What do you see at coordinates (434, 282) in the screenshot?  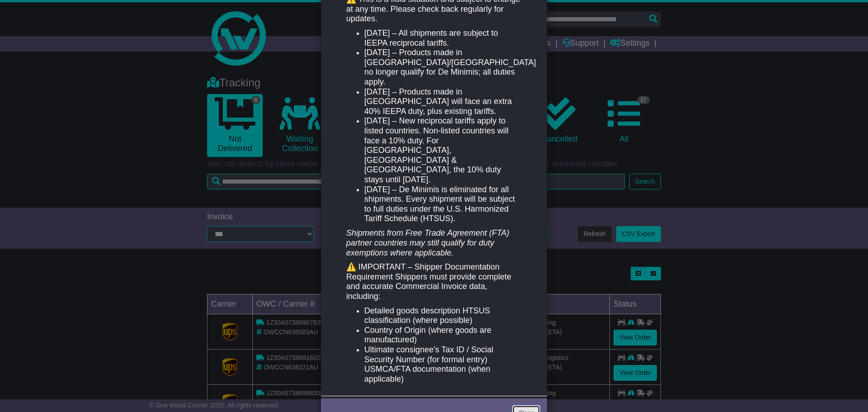 I see `p: ⚠️ IMPORTANT – Shipper Documentation Requirement Shippers must provide complete and accurate Comm...` at bounding box center [434, 282].